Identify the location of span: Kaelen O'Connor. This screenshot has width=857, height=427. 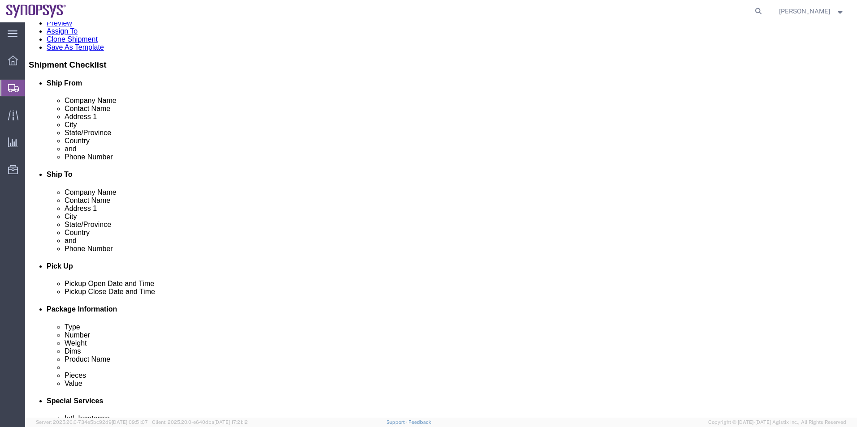
(804, 11).